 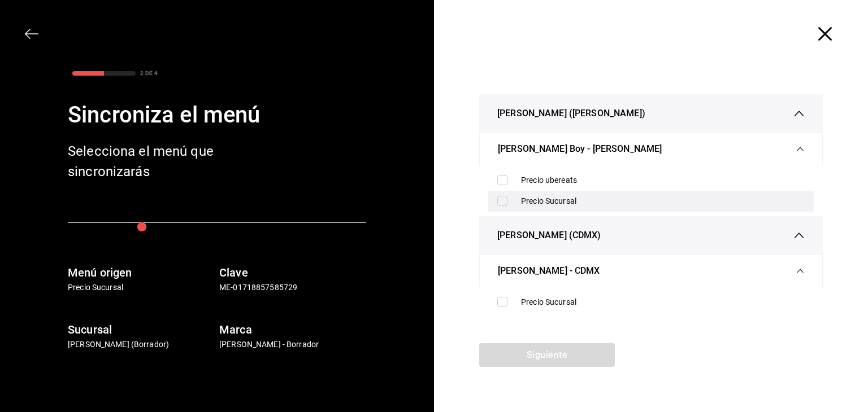 What do you see at coordinates (663, 180) in the screenshot?
I see `div: Precio ubereats` at bounding box center [663, 180].